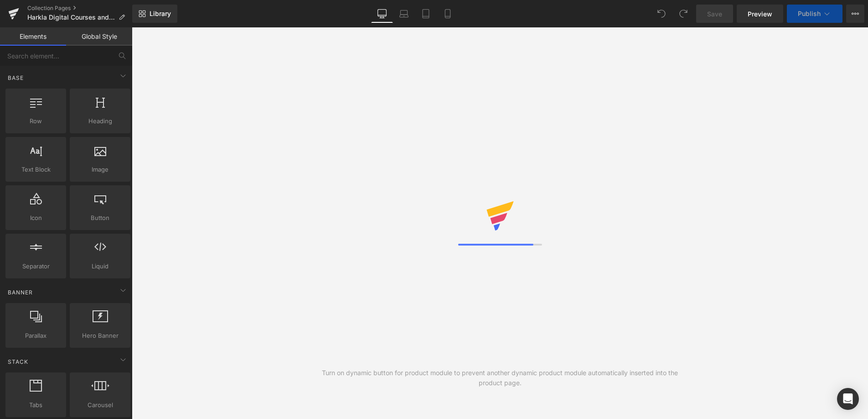  What do you see at coordinates (154, 14) in the screenshot?
I see `a: New Library` at bounding box center [154, 14].